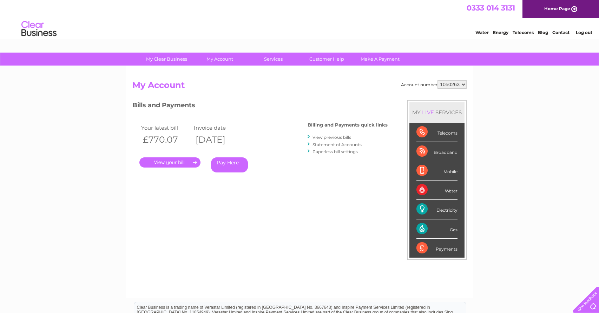 This screenshot has height=313, width=599. I want to click on a: My Clear Business, so click(166, 59).